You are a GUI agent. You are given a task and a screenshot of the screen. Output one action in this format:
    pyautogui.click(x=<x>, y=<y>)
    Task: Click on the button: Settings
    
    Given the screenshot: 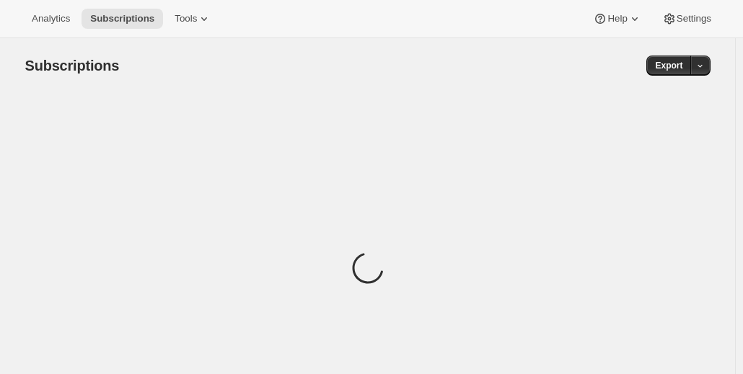 What is the action you would take?
    pyautogui.click(x=687, y=19)
    